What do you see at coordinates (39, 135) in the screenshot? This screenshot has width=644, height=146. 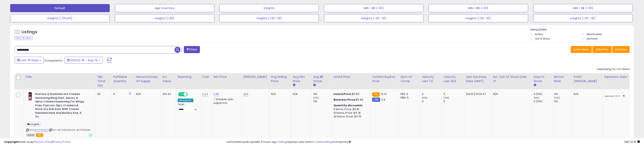 I see `span: FBA` at bounding box center [39, 135].